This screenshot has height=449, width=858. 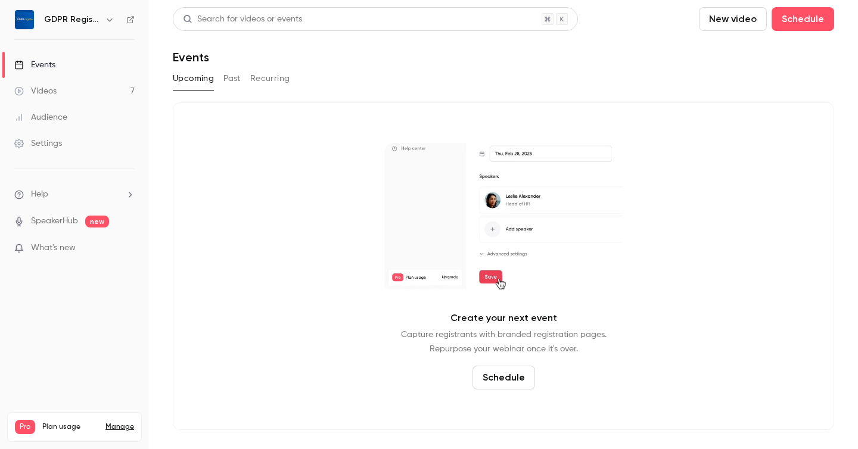 What do you see at coordinates (39, 194) in the screenshot?
I see `span: Help` at bounding box center [39, 194].